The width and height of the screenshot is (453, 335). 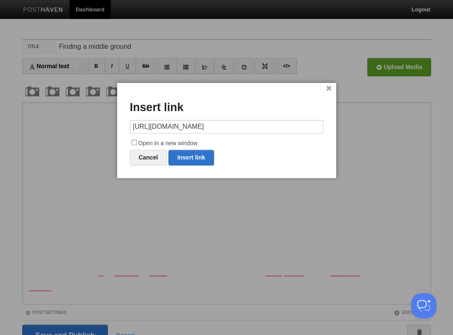 What do you see at coordinates (134, 142) in the screenshot?
I see `input: Open in a new window` at bounding box center [134, 142].